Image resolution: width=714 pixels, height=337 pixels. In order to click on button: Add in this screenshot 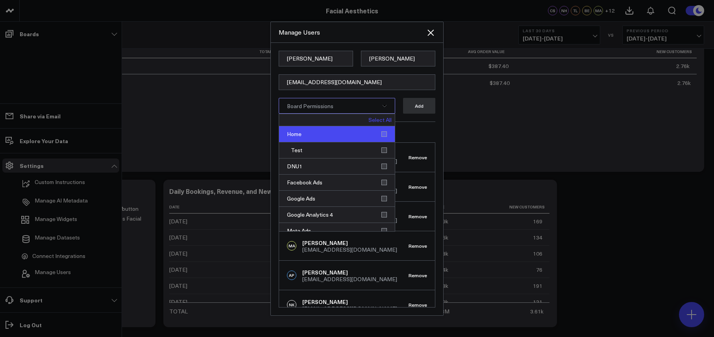, I will do `click(419, 106)`.